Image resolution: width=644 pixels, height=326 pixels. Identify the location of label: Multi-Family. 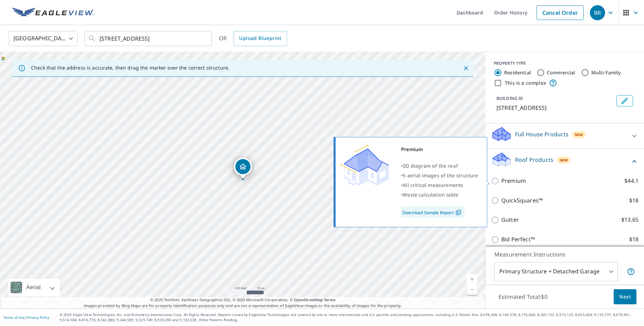
(606, 73).